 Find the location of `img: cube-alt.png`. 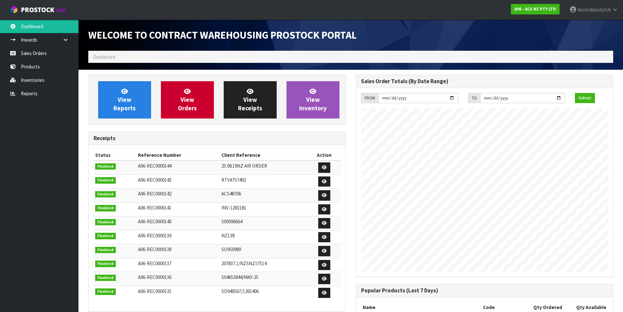

img: cube-alt.png is located at coordinates (14, 9).